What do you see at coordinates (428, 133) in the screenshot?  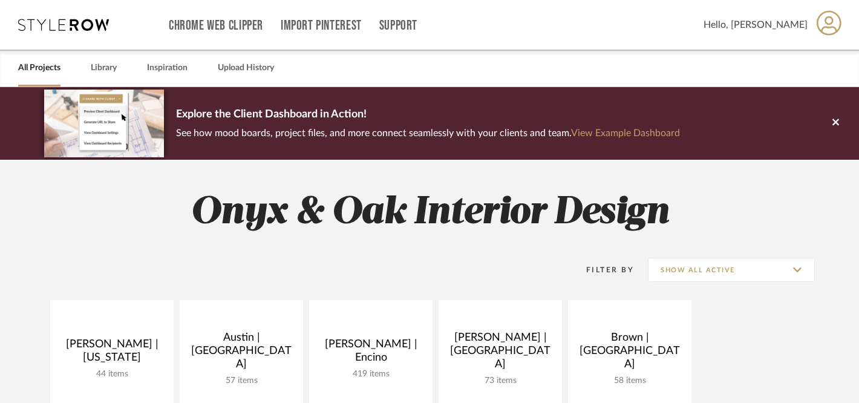 I see `p: See how mood boards, project files, and more connect seamlessly with your clients and team.` at bounding box center [428, 133].